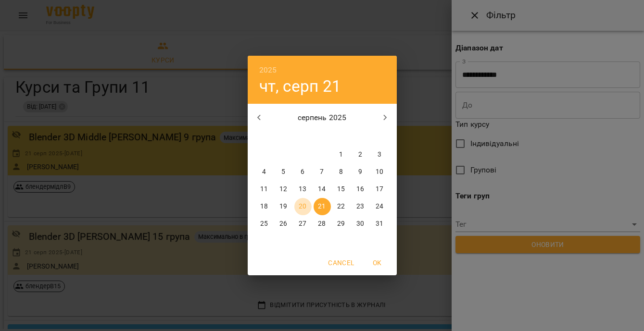 This screenshot has height=331, width=644. I want to click on button: 31, so click(380, 224).